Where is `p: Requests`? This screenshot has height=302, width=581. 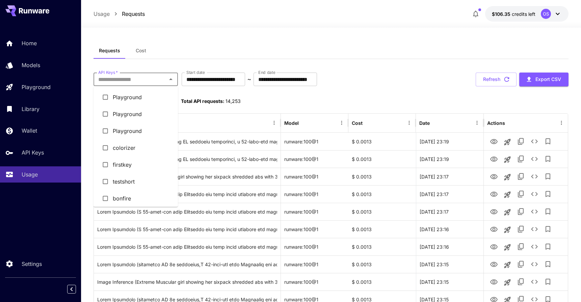 p: Requests is located at coordinates (133, 14).